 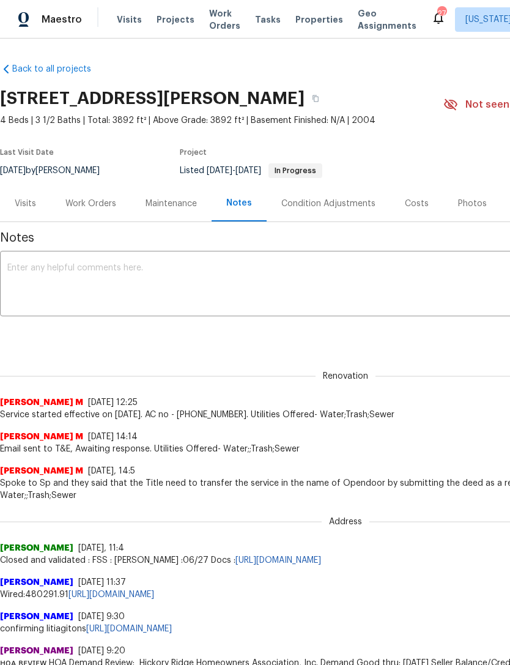 I want to click on div: Photos, so click(x=472, y=204).